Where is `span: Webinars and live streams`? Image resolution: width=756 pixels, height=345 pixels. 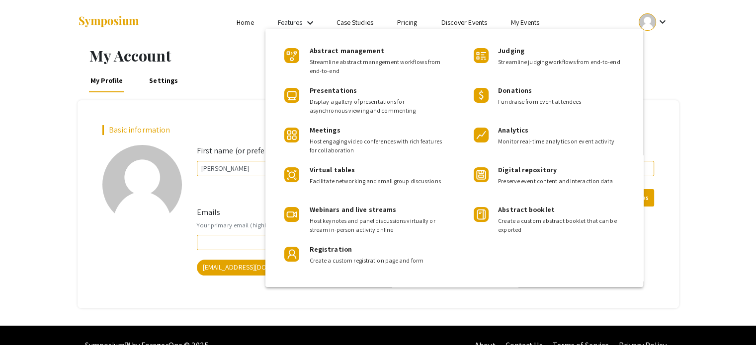
span: Webinars and live streams is located at coordinates (353, 210).